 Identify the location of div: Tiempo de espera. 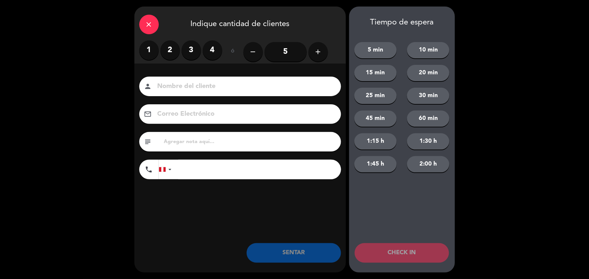
(402, 22).